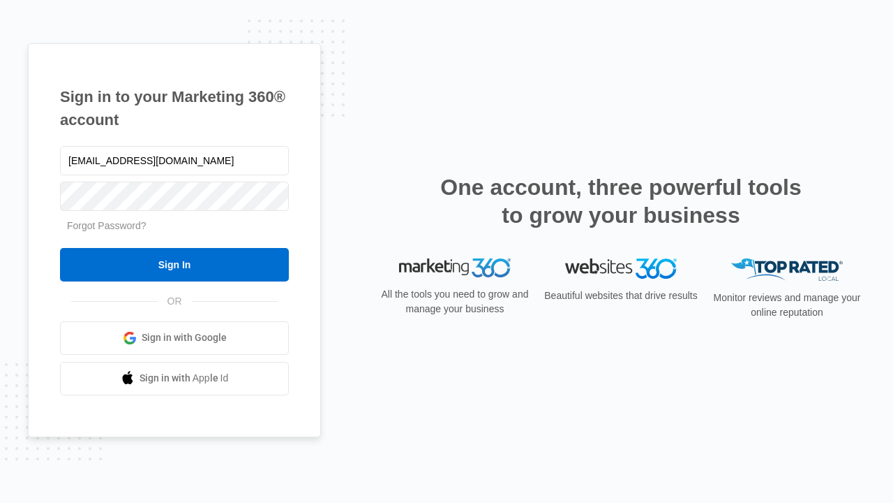  Describe the element at coordinates (787, 305) in the screenshot. I see `p: Monitor reviews and manage your online reputation` at that location.